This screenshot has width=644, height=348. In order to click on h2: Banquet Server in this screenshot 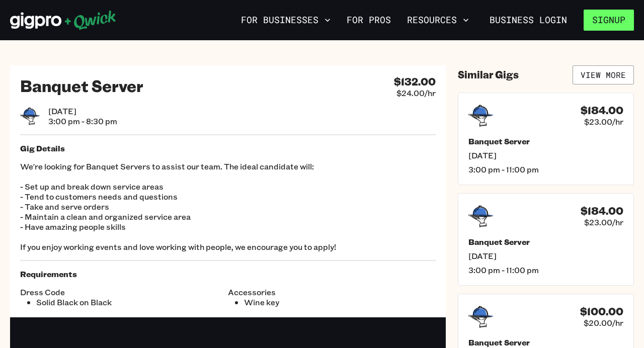, I will do `click(81, 85)`.